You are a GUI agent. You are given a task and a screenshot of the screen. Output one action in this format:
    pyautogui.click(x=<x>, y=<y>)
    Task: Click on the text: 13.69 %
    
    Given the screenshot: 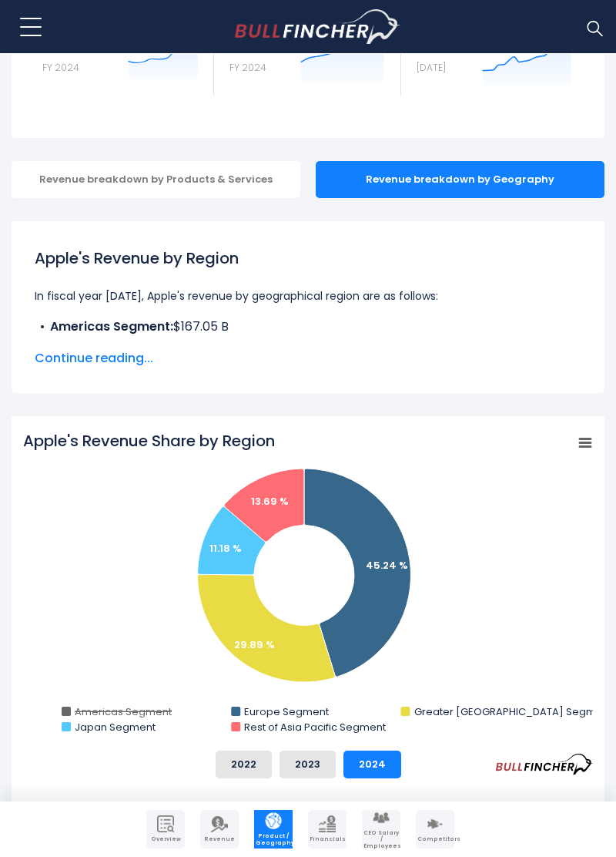 What is the action you would take?
    pyautogui.click(x=269, y=501)
    